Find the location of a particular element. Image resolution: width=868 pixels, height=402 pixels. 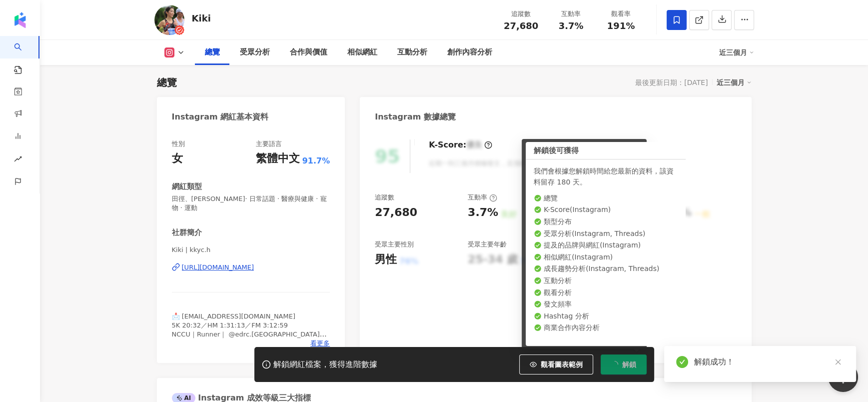

div: 商業合作內容覆蓋比例 is located at coordinates (593, 245).